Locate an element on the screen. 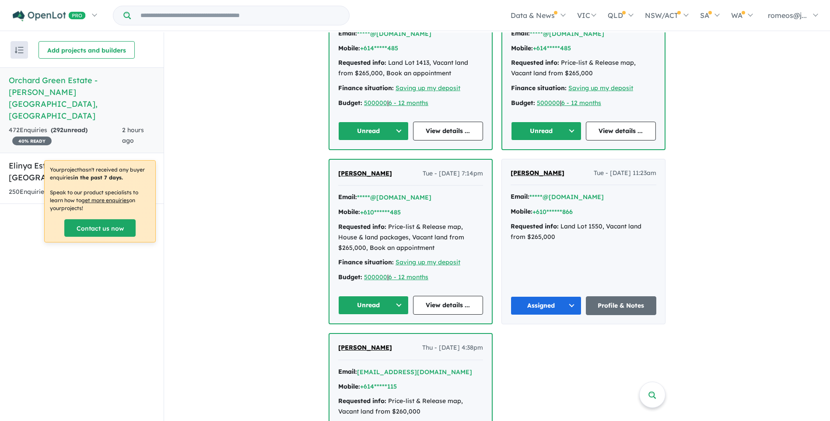 The height and width of the screenshot is (421, 830). div: 472 Enquir ies is located at coordinates (65, 136).